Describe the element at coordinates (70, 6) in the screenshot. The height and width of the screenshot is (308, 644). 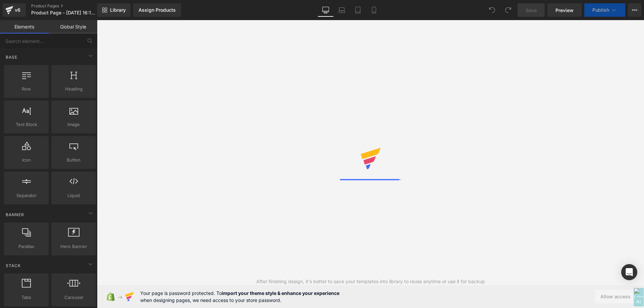
I see `a: Product Pages` at that location.